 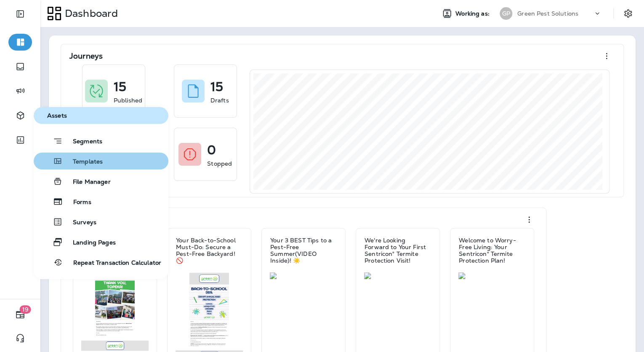 What do you see at coordinates (83, 142) in the screenshot?
I see `span: Segments` at bounding box center [83, 142].